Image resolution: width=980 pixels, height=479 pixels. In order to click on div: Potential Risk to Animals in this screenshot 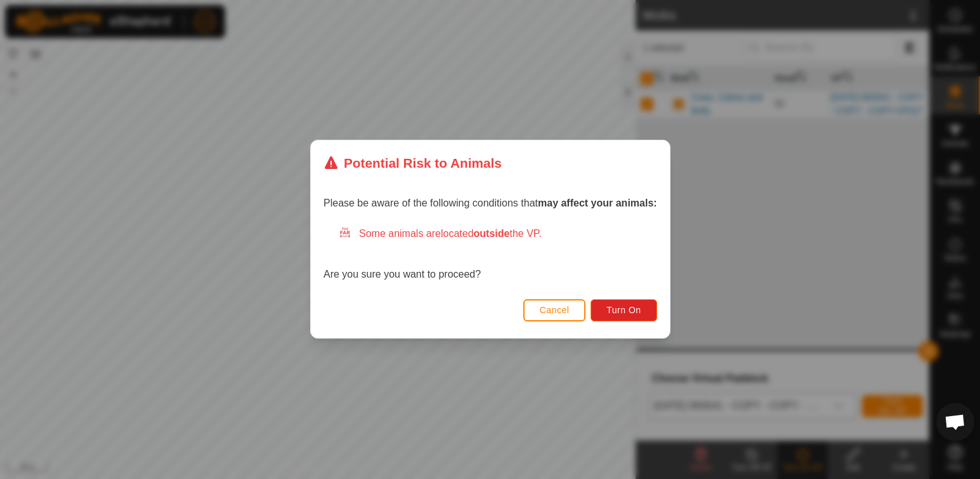, I will do `click(412, 163)`.